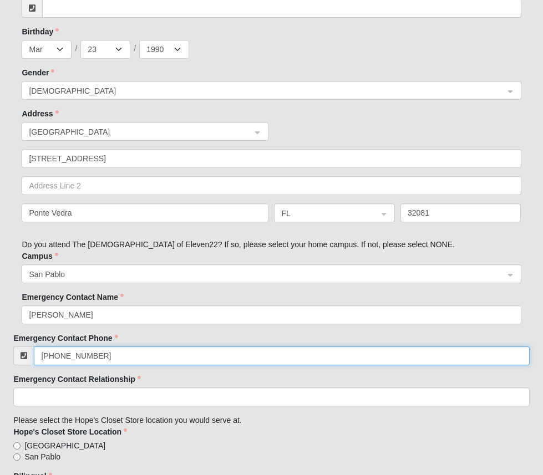 The width and height of the screenshot is (543, 475). I want to click on label: Birthday, so click(40, 32).